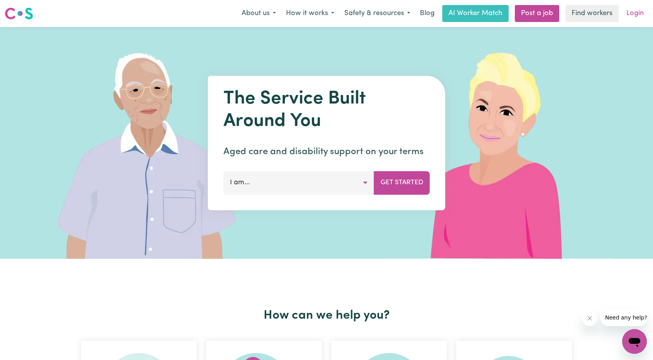  Describe the element at coordinates (327, 110) in the screenshot. I see `h1: The Service Built Around You` at that location.